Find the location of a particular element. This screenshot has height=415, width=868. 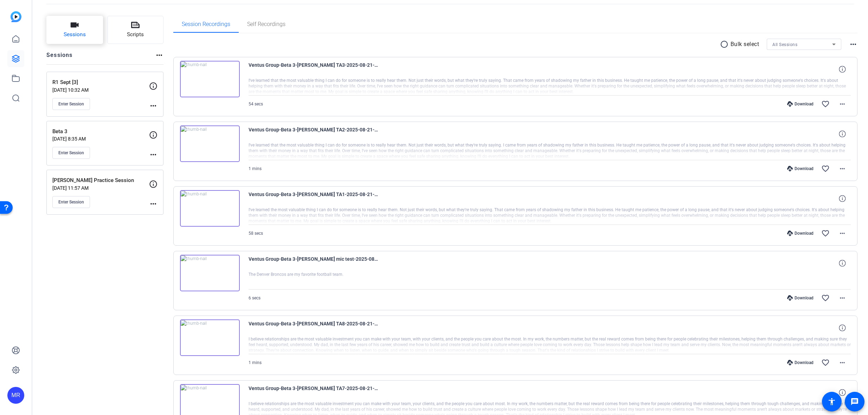

mat-icon: accessibility is located at coordinates (831, 401).